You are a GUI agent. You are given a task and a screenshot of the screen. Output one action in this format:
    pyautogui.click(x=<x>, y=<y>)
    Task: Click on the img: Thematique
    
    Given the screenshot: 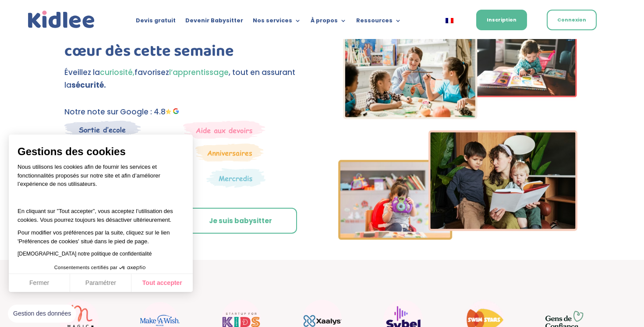 What is the action you would take?
    pyautogui.click(x=235, y=178)
    